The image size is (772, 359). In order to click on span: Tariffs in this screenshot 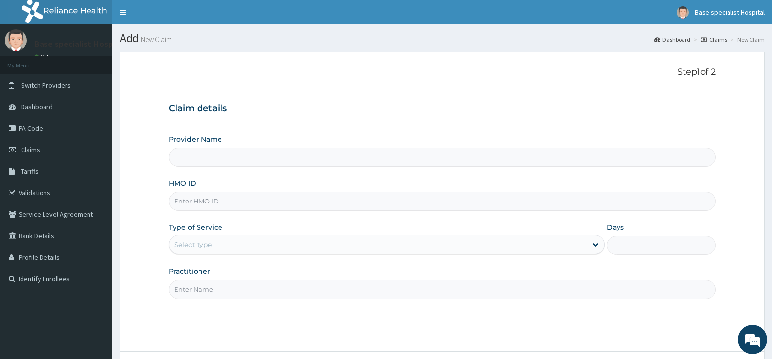, I will do `click(30, 171)`.